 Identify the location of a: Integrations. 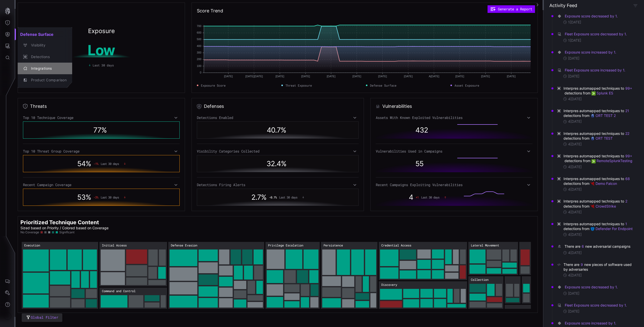
(45, 68).